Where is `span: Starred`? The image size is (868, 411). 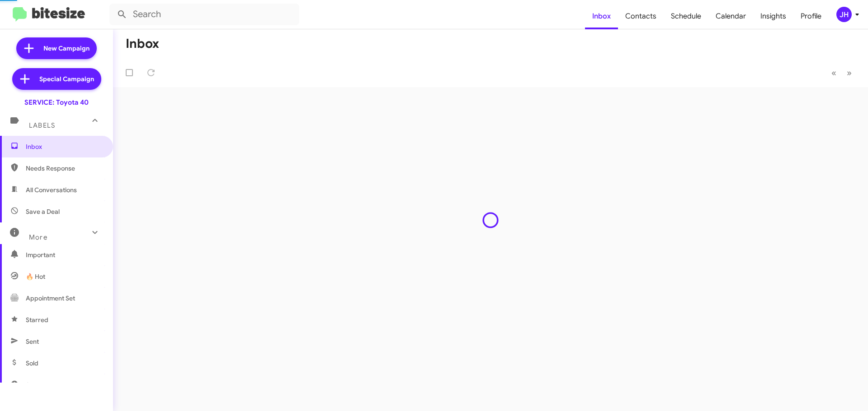
span: Starred is located at coordinates (37, 320).